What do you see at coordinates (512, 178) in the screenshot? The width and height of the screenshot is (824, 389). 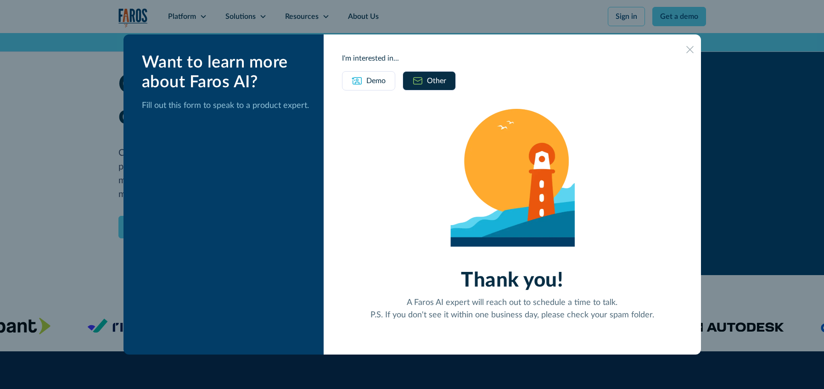 I see `img: An illustration of a lighthouse in the sea` at bounding box center [512, 178].